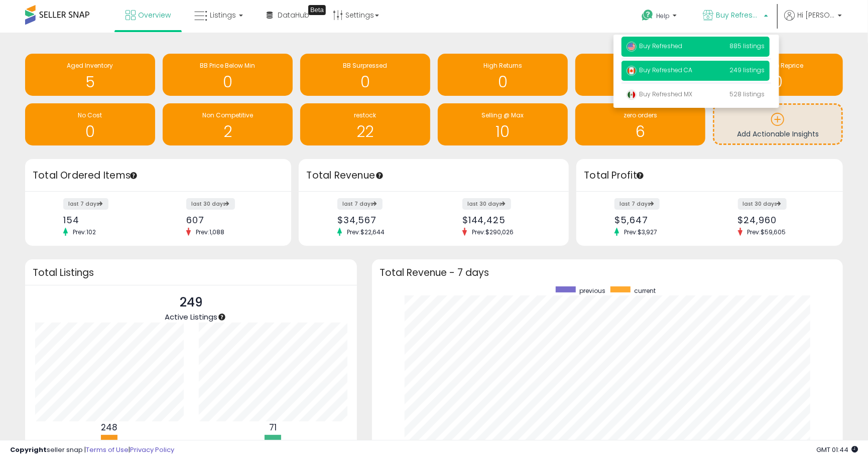 The image size is (868, 460). Describe the element at coordinates (365, 115) in the screenshot. I see `span: restock` at that location.